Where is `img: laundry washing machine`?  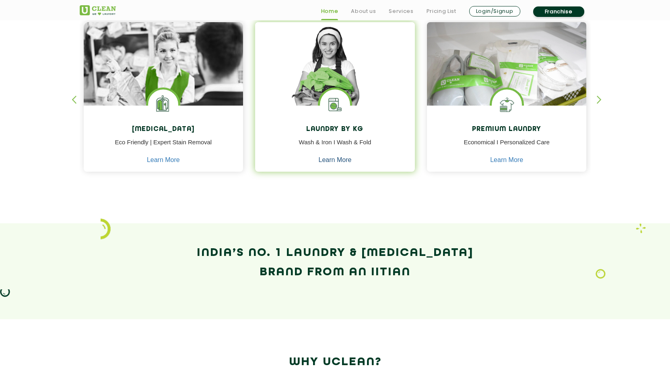 img: laundry washing machine is located at coordinates (335, 104).